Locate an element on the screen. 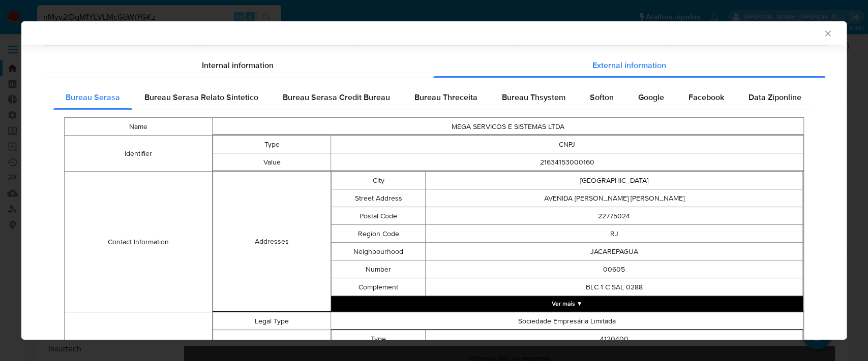 The height and width of the screenshot is (361, 868). td: Addresses is located at coordinates (272, 242).